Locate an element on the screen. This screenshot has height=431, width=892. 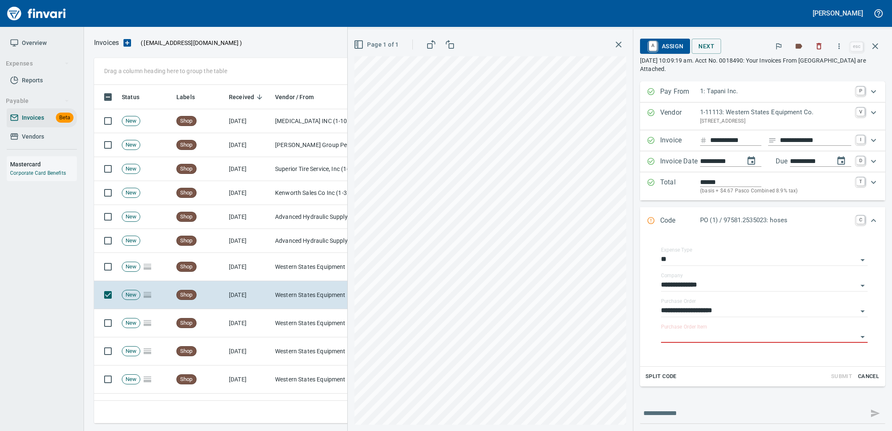
span: Invoices is located at coordinates (33, 118).